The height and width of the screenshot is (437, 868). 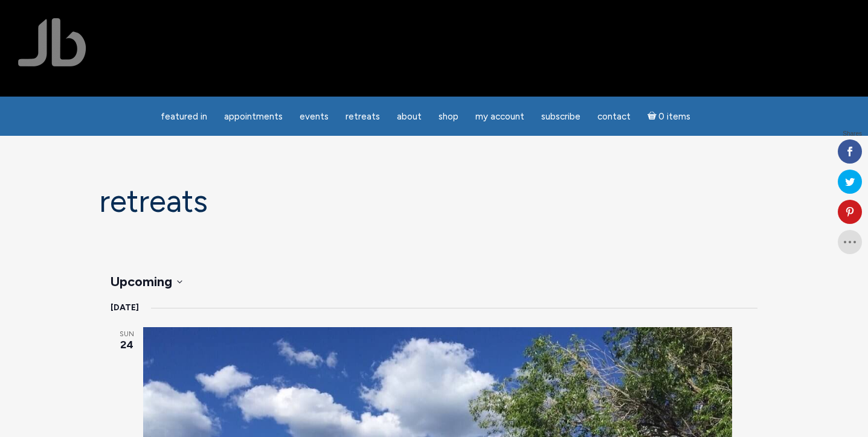 What do you see at coordinates (409, 116) in the screenshot?
I see `a: About` at bounding box center [409, 116].